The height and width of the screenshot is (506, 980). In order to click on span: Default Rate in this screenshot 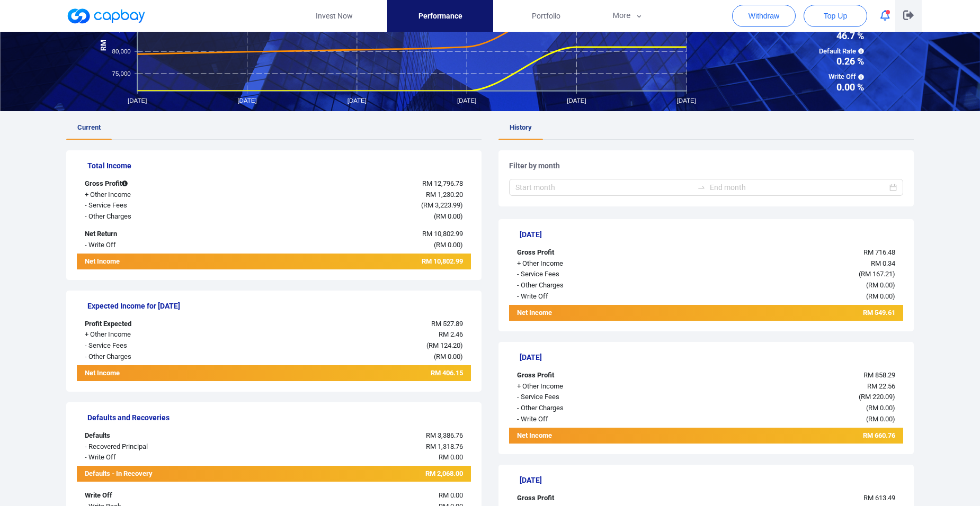, I will do `click(829, 52)`.